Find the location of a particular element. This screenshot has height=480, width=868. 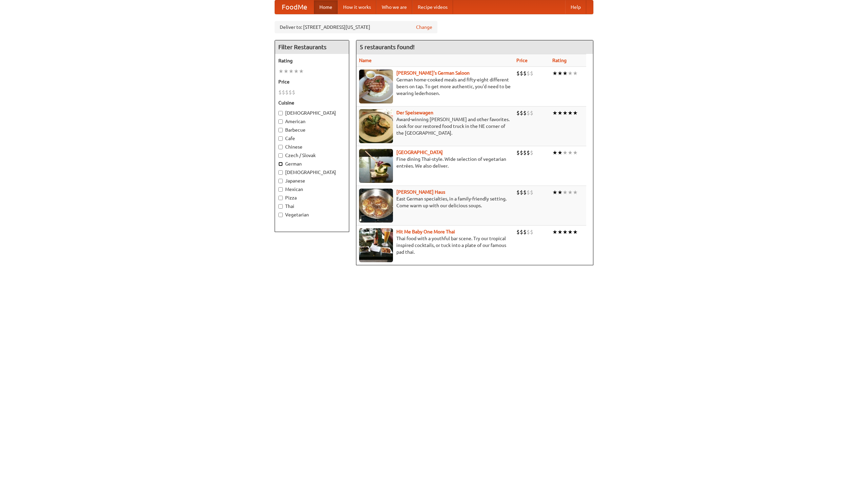

img: esthers.jpg is located at coordinates (376, 87).